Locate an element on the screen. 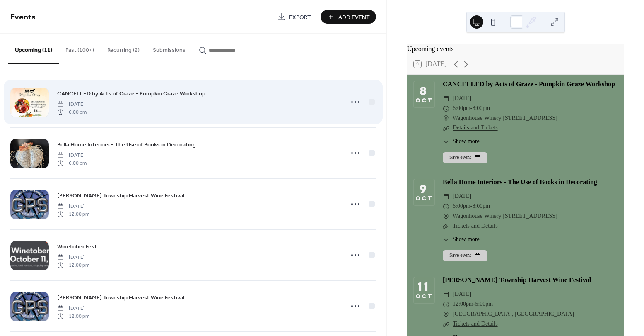 The height and width of the screenshot is (336, 644). button: Recurring (2) is located at coordinates (124, 48).